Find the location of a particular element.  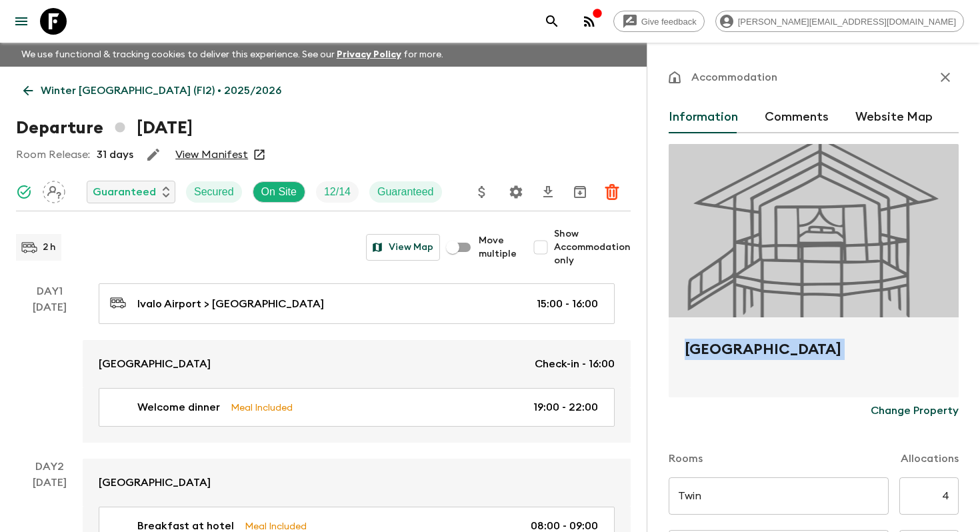

button: Information is located at coordinates (704, 118).